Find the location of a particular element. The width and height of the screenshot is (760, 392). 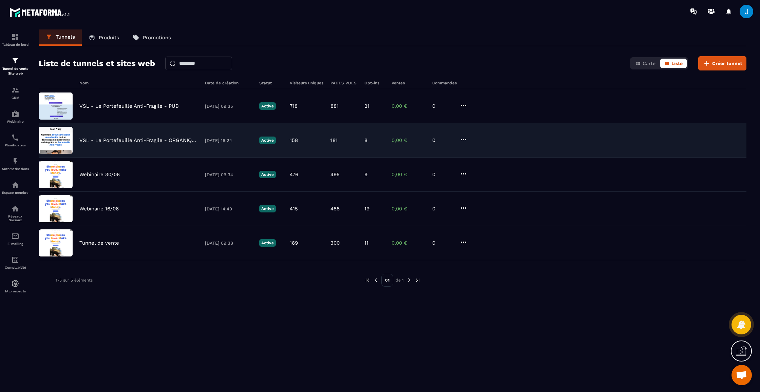

p: IA prospects is located at coordinates (15, 291).